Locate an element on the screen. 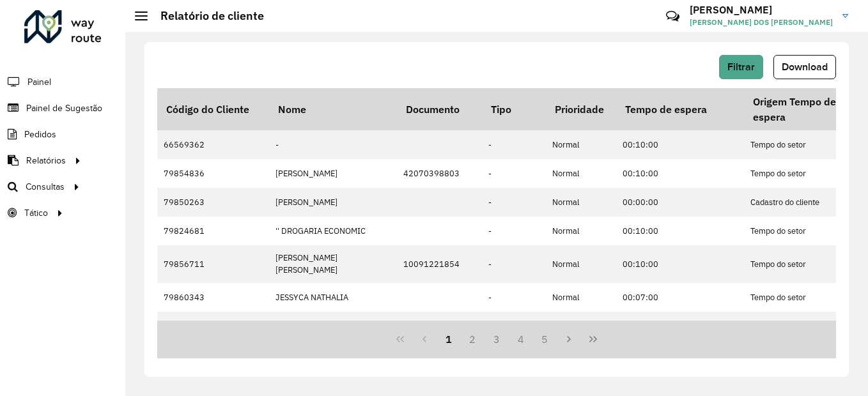 The width and height of the screenshot is (868, 396). th: Tempo de espera is located at coordinates (680, 109).